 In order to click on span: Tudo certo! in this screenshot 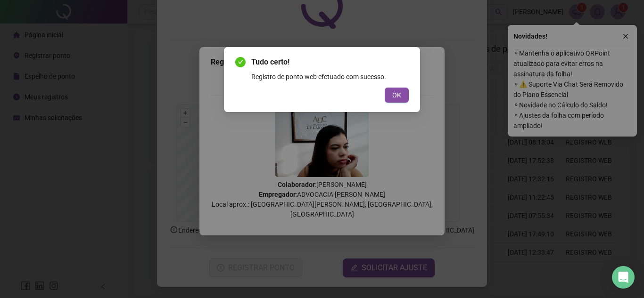, I will do `click(330, 62)`.